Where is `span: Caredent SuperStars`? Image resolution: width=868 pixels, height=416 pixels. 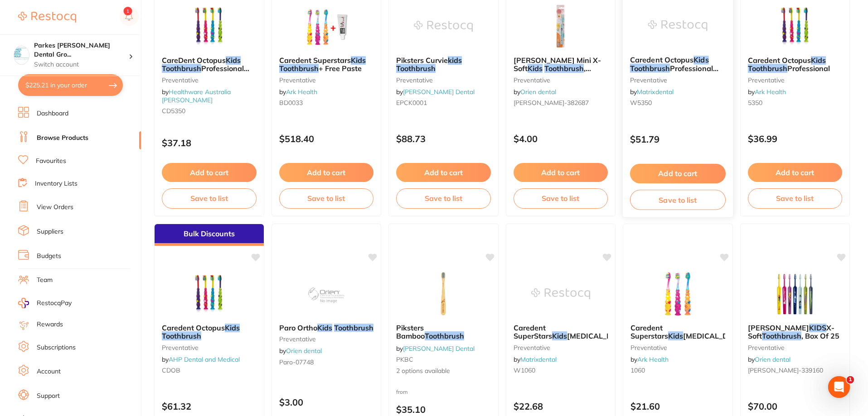 span: Caredent SuperStars is located at coordinates (532, 332).